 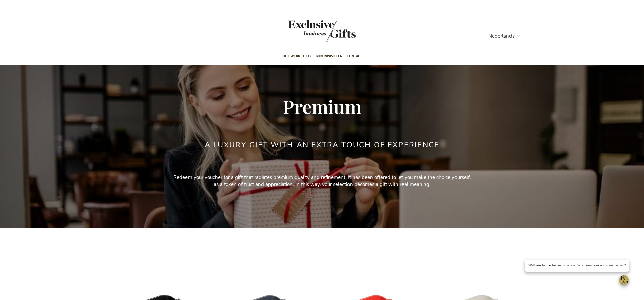 What do you see at coordinates (329, 56) in the screenshot?
I see `span: Bon inwisselen` at bounding box center [329, 56].